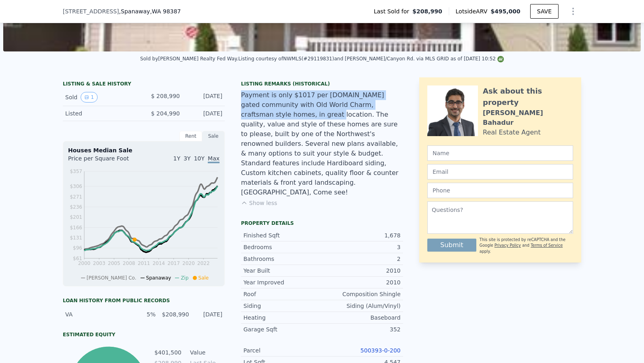  What do you see at coordinates (199, 158) in the screenshot?
I see `span: 10Y` at bounding box center [199, 158].